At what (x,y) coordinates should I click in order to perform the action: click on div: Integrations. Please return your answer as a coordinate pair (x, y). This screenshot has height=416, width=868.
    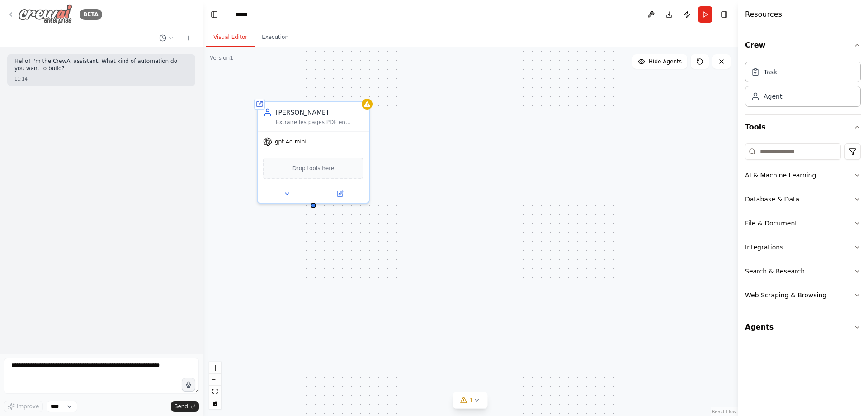
    Looking at the image, I should click on (764, 247).